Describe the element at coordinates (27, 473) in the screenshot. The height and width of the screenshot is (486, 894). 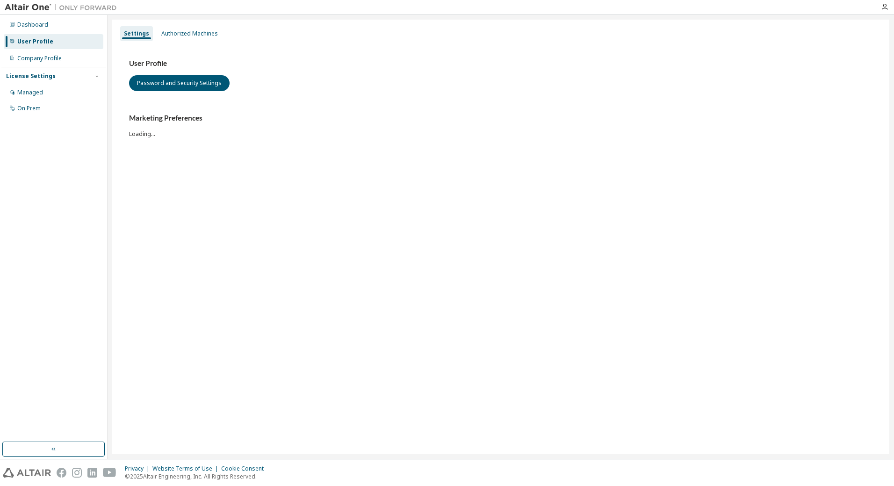
I see `img: altair_logo.svg` at that location.